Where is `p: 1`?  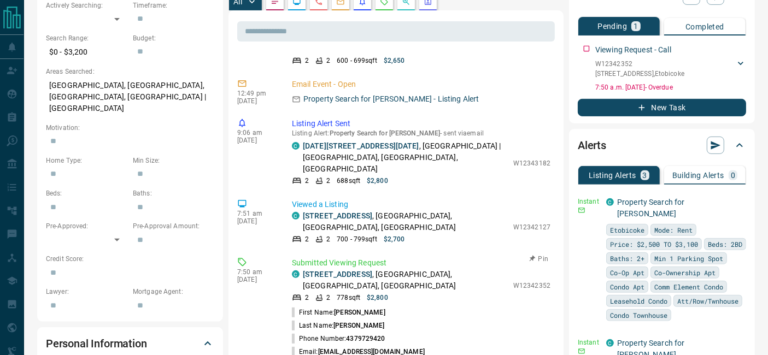
p: 1 is located at coordinates (636, 26).